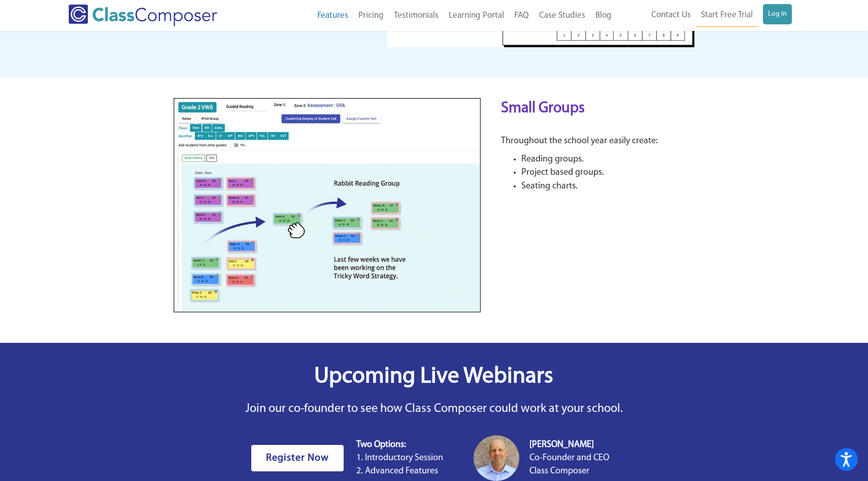  I want to click on a: Contact Us, so click(671, 15).